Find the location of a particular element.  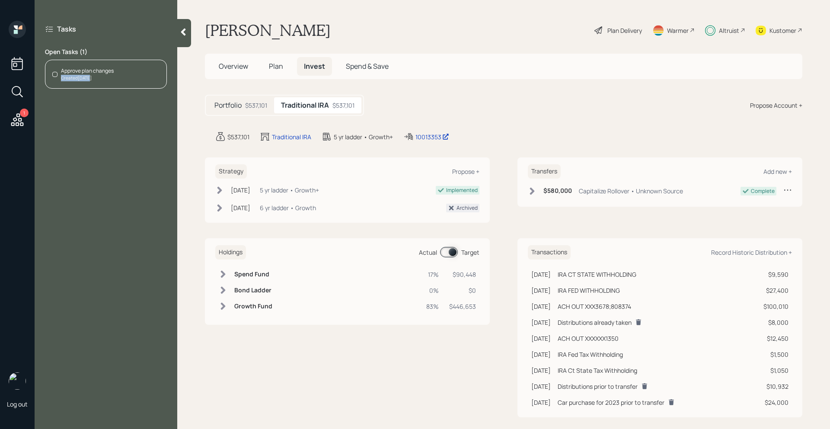

h5: Portfolio is located at coordinates (228, 105).